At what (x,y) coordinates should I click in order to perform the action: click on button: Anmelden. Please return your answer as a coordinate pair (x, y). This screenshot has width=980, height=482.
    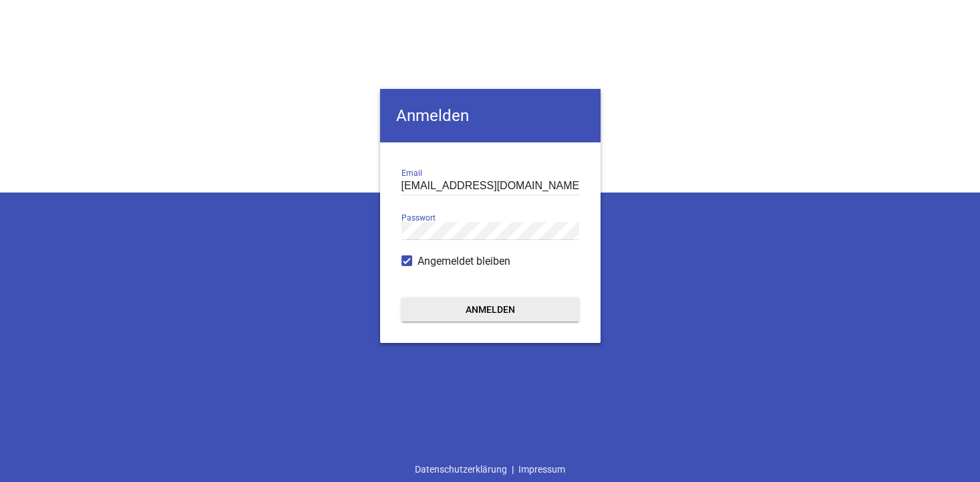
    Looking at the image, I should click on (490, 310).